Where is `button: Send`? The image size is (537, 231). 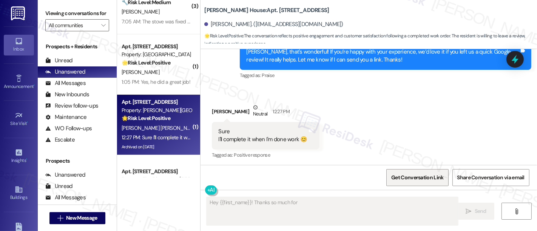
button: Send is located at coordinates (475, 211).